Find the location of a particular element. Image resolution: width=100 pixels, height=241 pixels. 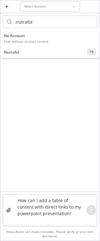

div: TR is located at coordinates (91, 52).